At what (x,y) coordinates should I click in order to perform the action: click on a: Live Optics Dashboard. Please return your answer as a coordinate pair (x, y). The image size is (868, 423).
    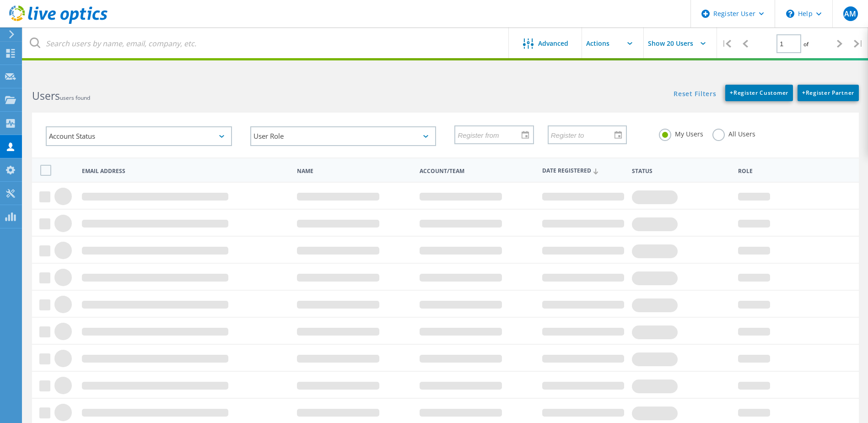
    Looking at the image, I should click on (58, 23).